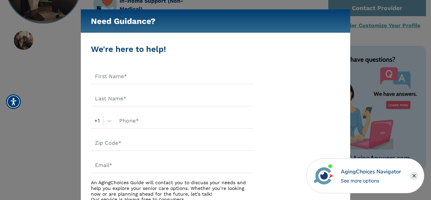 This screenshot has height=200, width=431. Describe the element at coordinates (184, 121) in the screenshot. I see `input: Phone*` at that location.